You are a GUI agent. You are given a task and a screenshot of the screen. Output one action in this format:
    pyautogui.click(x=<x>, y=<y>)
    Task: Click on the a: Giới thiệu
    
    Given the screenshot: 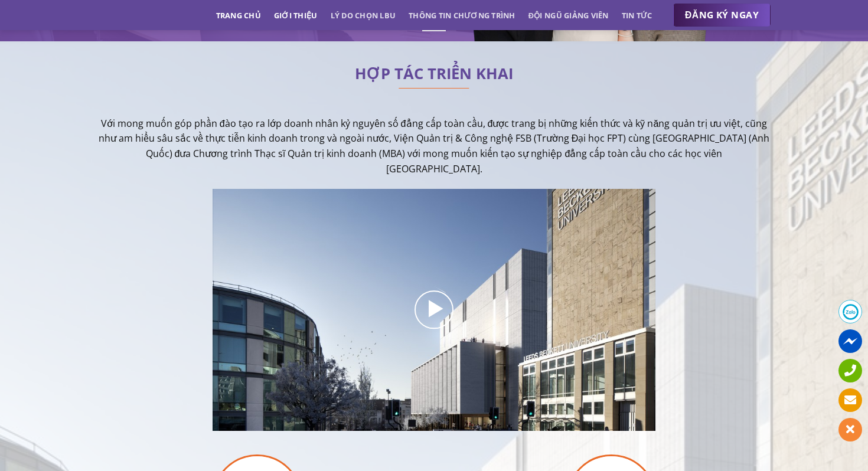 What is the action you would take?
    pyautogui.click(x=295, y=15)
    